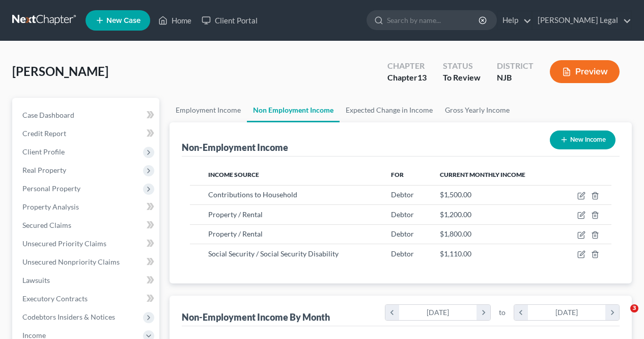 This screenshot has width=644, height=339. I want to click on a: Executory Contracts, so click(86, 299).